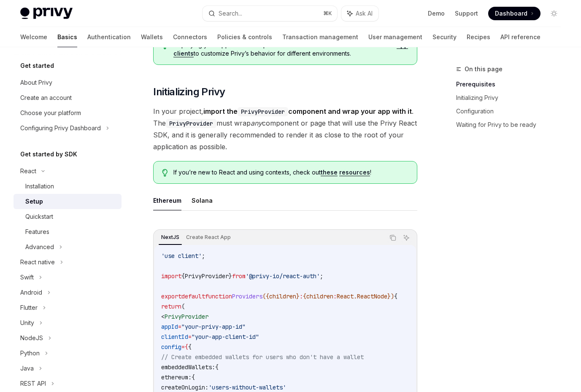 This screenshot has width=581, height=392. What do you see at coordinates (512, 98) in the screenshot?
I see `a: Initializing Privy` at bounding box center [512, 98].